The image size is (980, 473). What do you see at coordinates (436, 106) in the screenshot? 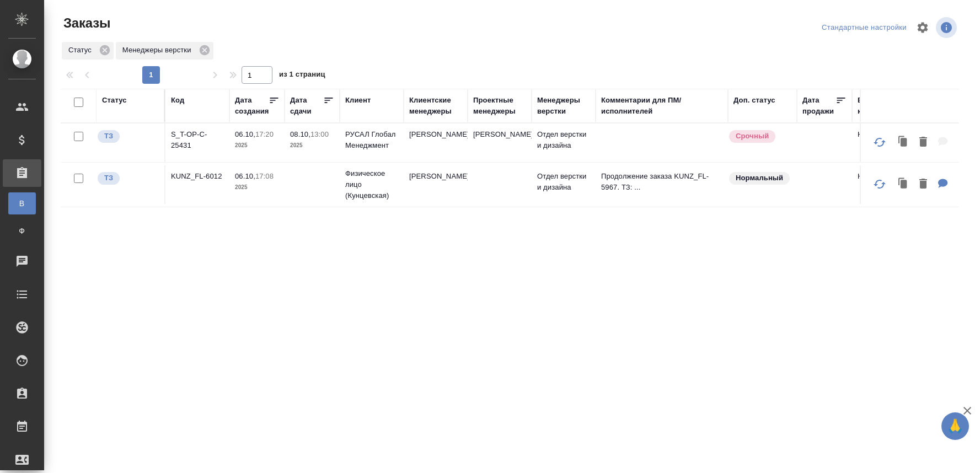
I see `div: Клиентские менеджеры` at bounding box center [436, 106].